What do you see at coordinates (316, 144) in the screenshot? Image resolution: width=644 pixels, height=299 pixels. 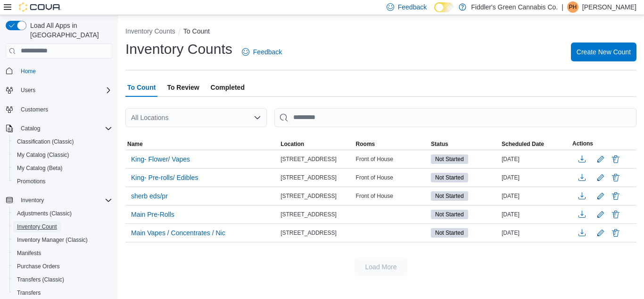 I see `button: Location` at bounding box center [316, 144].